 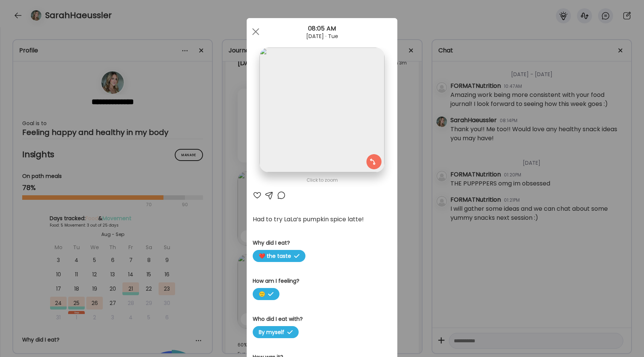 What do you see at coordinates (322, 319) in the screenshot?
I see `h3: Who did I eat with?` at bounding box center [322, 319].